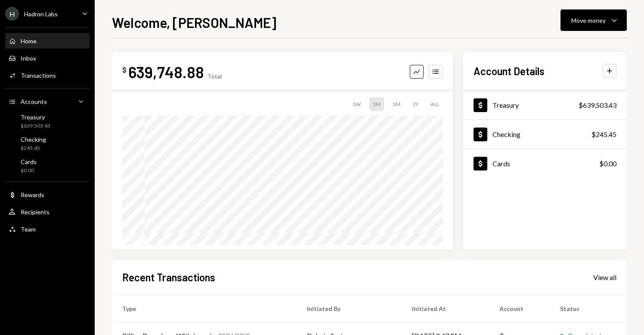  Describe the element at coordinates (204, 308) in the screenshot. I see `th: Type` at that location.